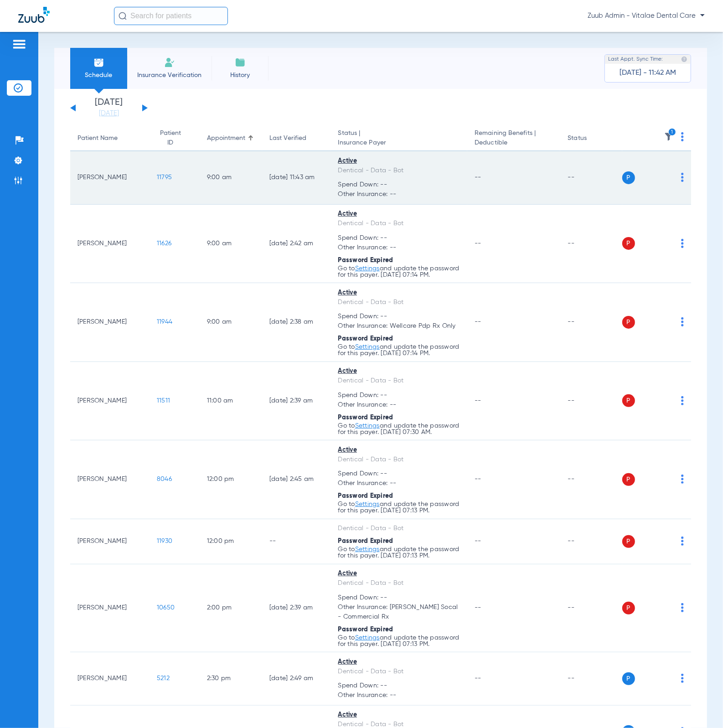 The height and width of the screenshot is (728, 723). Describe the element at coordinates (514, 138) in the screenshot. I see `th: Remaining Benefits |` at that location.